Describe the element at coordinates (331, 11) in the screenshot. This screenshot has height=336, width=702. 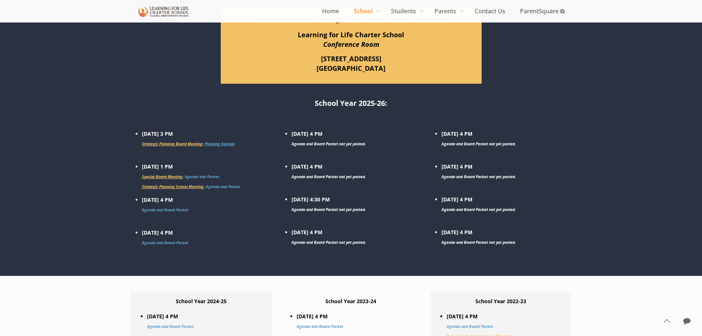
I see `span: Home` at that location.